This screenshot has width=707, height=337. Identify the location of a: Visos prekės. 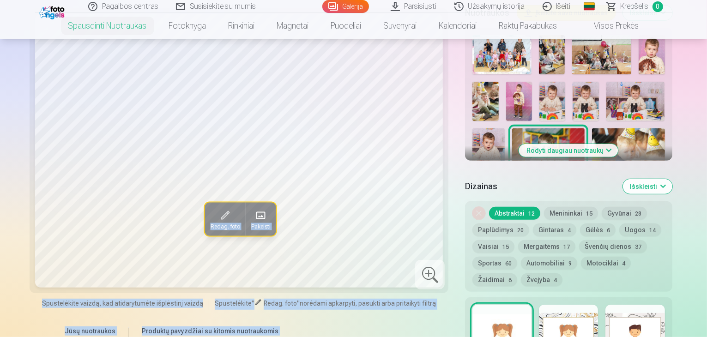
(609, 26).